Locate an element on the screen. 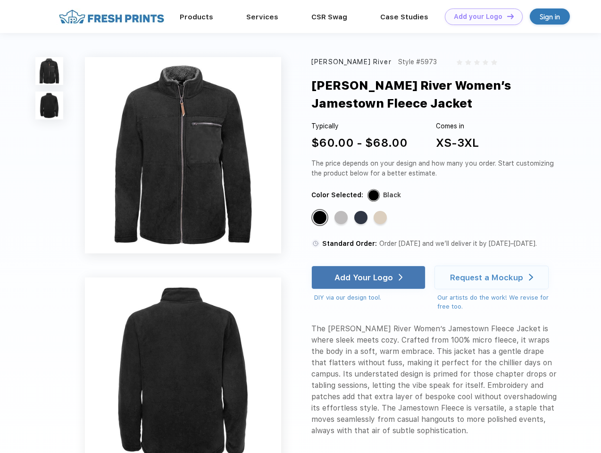 Image resolution: width=601 pixels, height=453 pixels. div: Add Your Logo is located at coordinates (364, 277).